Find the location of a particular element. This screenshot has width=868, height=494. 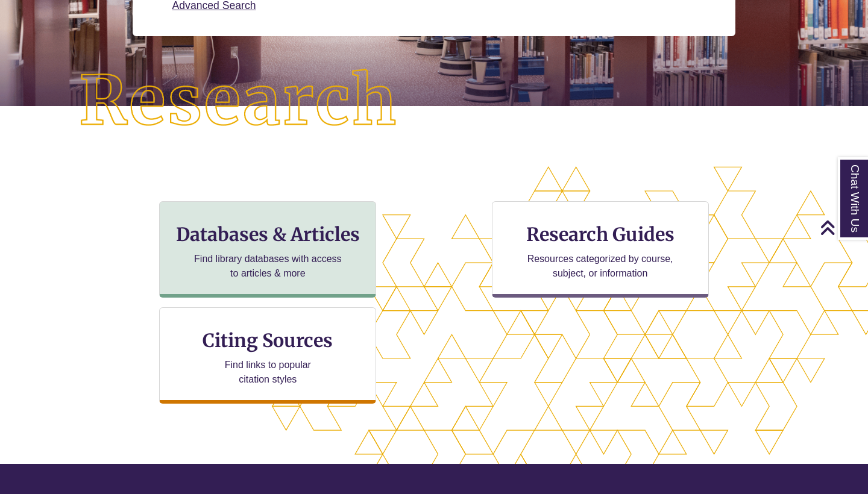

p: Resources categorized by course, subject, or information is located at coordinates (600, 266).